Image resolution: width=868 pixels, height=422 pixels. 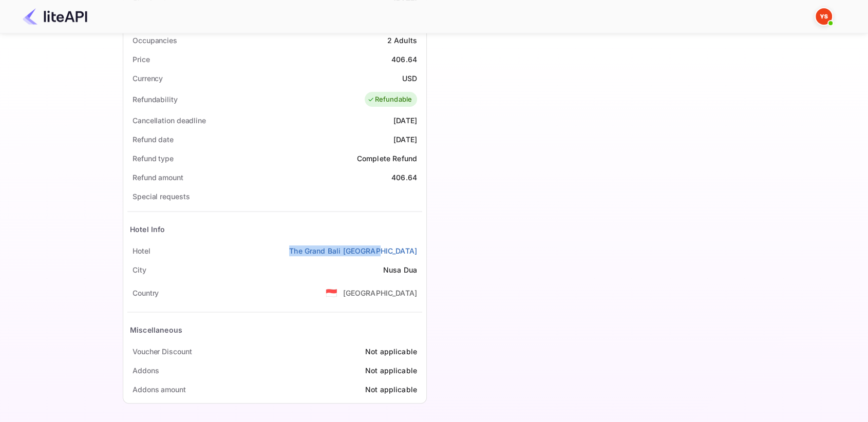 What do you see at coordinates (156, 330) in the screenshot?
I see `div: Miscellaneous` at bounding box center [156, 330].